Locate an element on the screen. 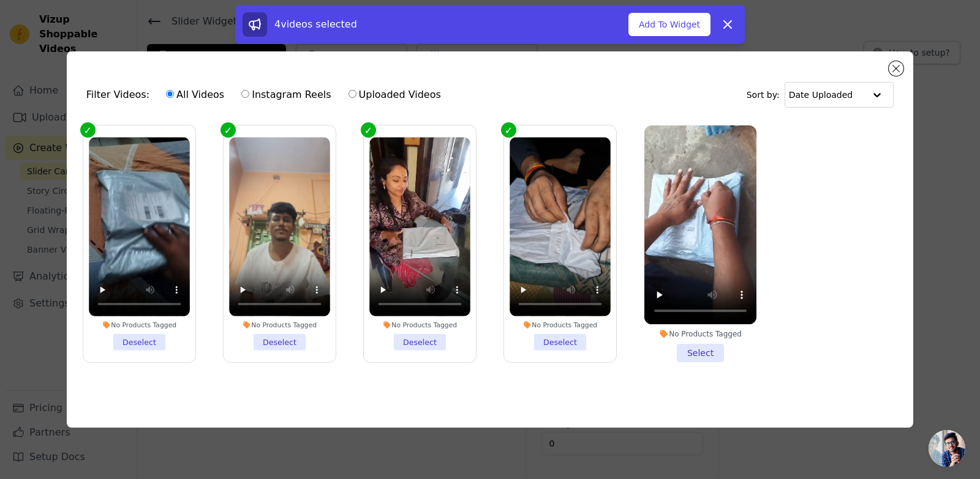 The height and width of the screenshot is (479, 980). button: Close modal is located at coordinates (896, 69).